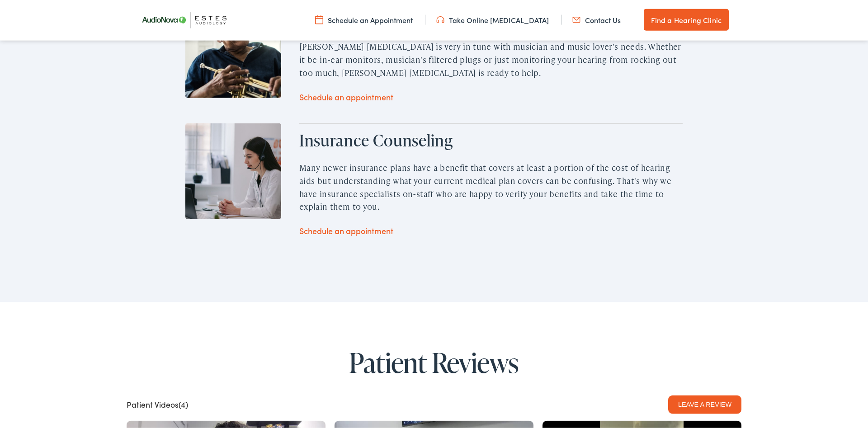 This screenshot has width=868, height=428. Describe the element at coordinates (491, 187) in the screenshot. I see `p: Many newer insurance plans have a benefit that covers at least a portion of the cost of hearing a...` at that location.